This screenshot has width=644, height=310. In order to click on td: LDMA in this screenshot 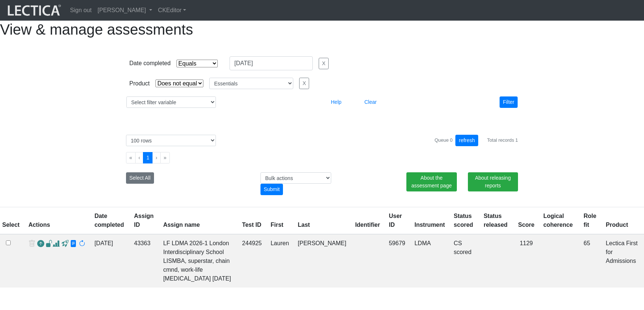, I will do `click(429, 260)`.